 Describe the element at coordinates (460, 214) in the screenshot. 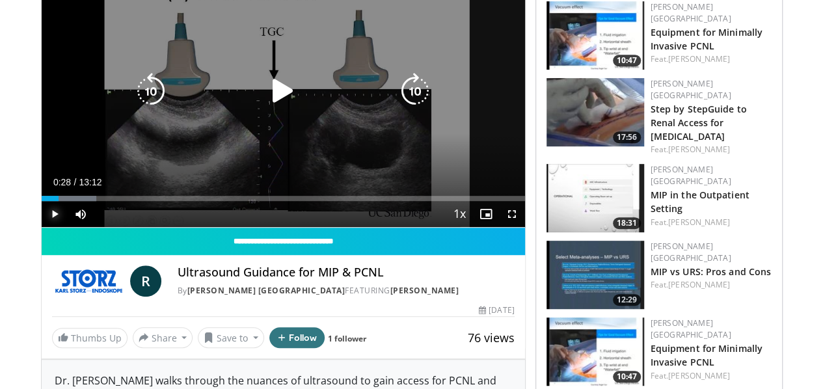

I see `button: Playback Rate` at that location.